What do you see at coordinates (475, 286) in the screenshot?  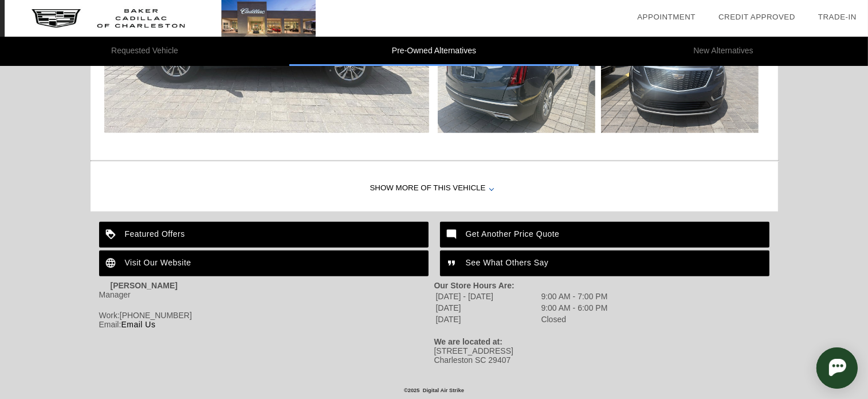 I see `strong: Our Store Hours Are:` at bounding box center [475, 286].